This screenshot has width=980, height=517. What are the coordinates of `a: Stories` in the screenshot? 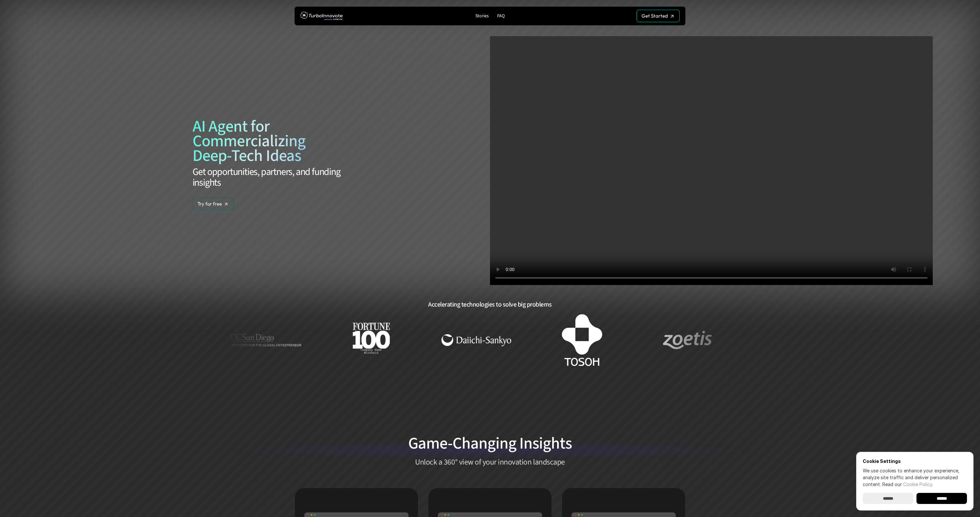 It's located at (482, 16).